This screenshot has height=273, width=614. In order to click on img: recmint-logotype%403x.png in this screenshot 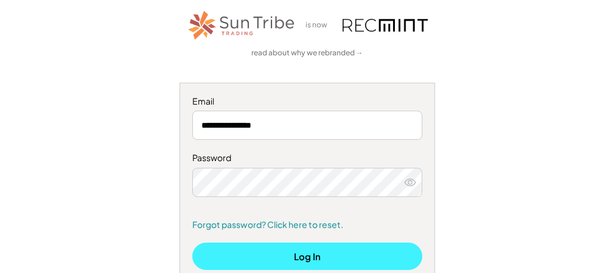, I will do `click(385, 25)`.